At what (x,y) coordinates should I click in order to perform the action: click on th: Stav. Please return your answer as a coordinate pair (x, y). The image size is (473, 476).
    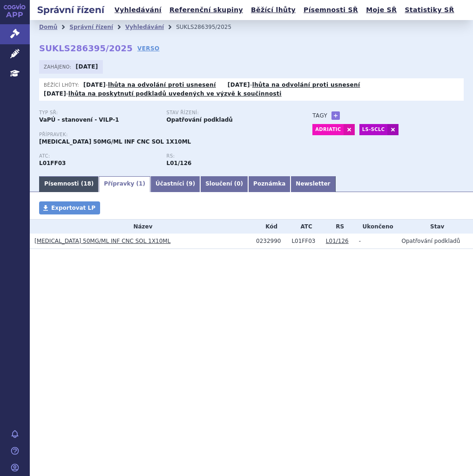
    Looking at the image, I should click on (435, 227).